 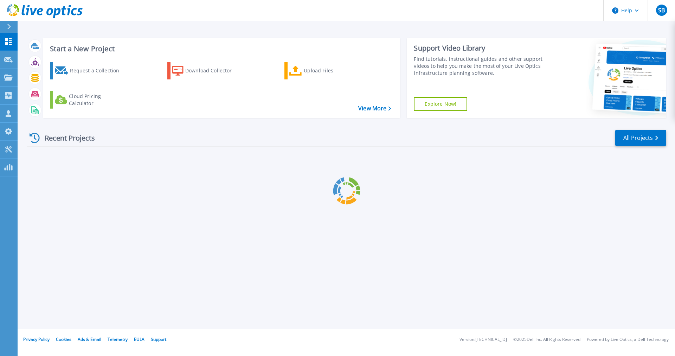 What do you see at coordinates (206, 71) in the screenshot?
I see `a: Download Collector` at bounding box center [206, 71].